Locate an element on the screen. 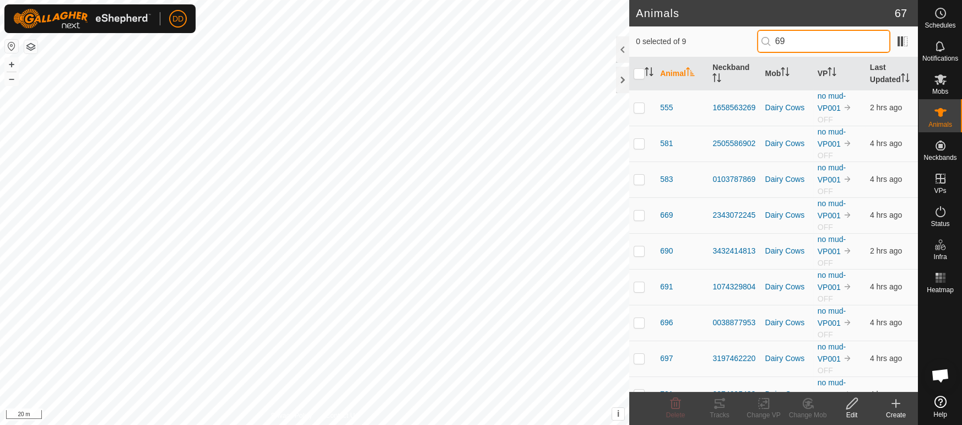 This screenshot has height=425, width=962. a: Contact Us is located at coordinates (342, 415).